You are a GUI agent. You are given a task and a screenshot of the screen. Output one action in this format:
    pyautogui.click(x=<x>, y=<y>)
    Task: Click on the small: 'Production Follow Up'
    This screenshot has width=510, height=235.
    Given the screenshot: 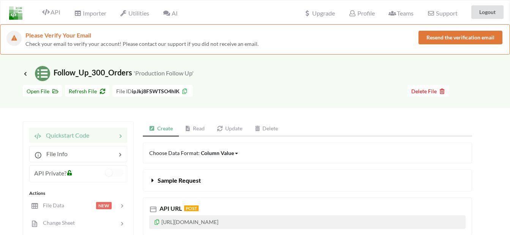 What is the action you would take?
    pyautogui.click(x=164, y=73)
    